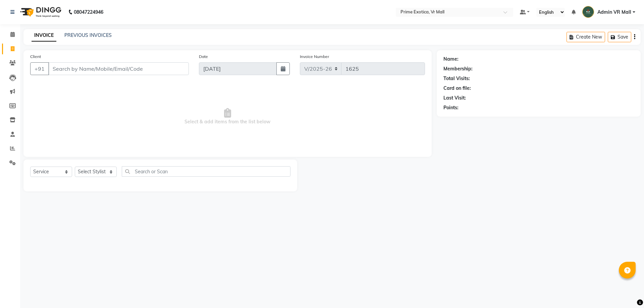 This screenshot has width=644, height=308. I want to click on div: Name:, so click(451, 59).